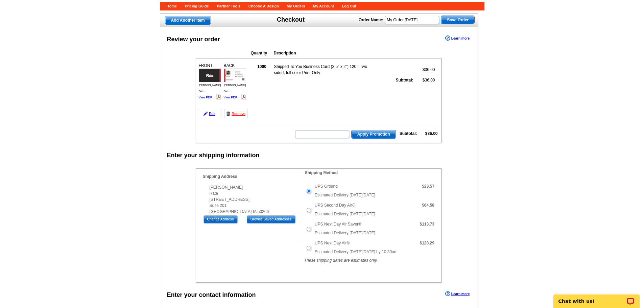 The image size is (644, 308). I want to click on div: BACK, so click(235, 82).